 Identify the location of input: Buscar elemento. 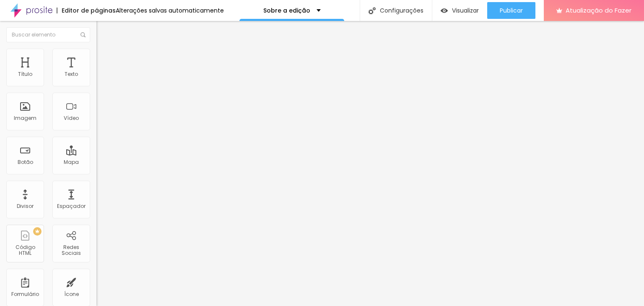
(49, 35).